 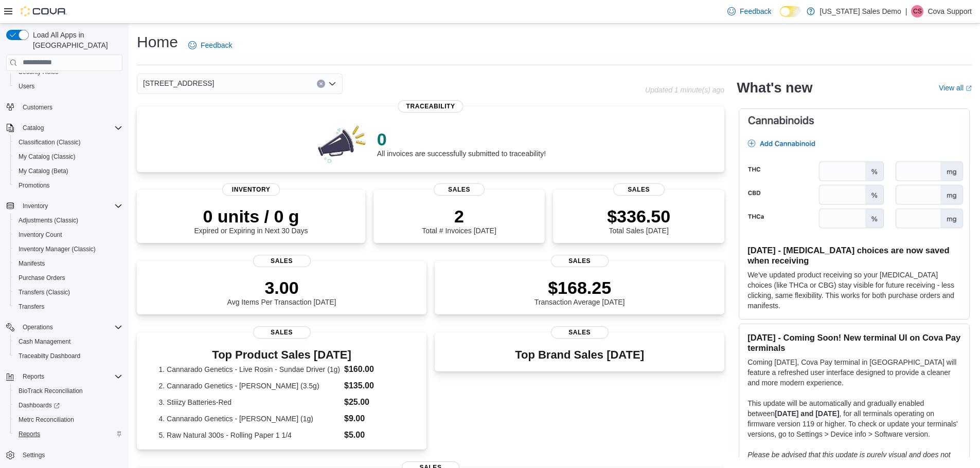 What do you see at coordinates (44, 12) in the screenshot?
I see `img: Cova` at bounding box center [44, 12].